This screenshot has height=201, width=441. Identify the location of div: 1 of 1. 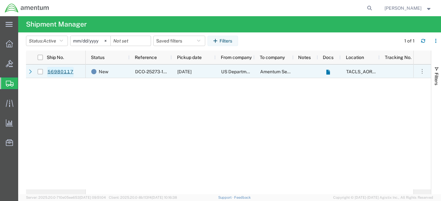
(409, 41).